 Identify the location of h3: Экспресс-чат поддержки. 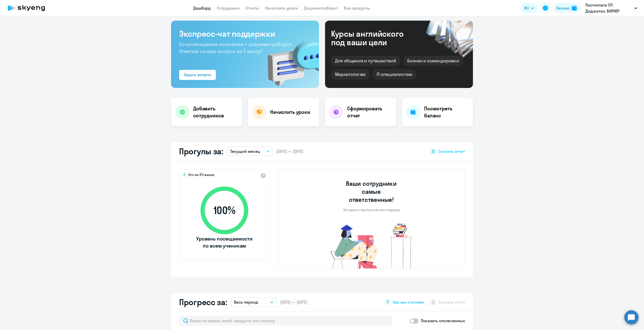
(245, 34).